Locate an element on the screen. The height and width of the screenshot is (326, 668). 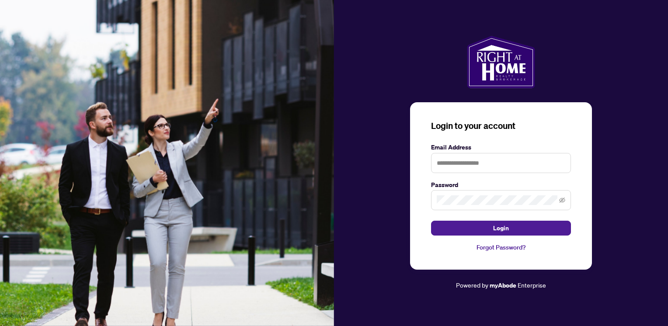
span: eye-invisible is located at coordinates (562, 200).